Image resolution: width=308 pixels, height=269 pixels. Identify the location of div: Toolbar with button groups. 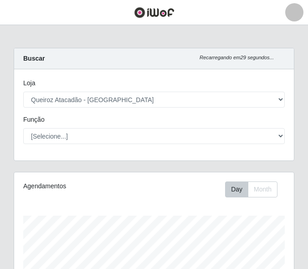
(255, 189).